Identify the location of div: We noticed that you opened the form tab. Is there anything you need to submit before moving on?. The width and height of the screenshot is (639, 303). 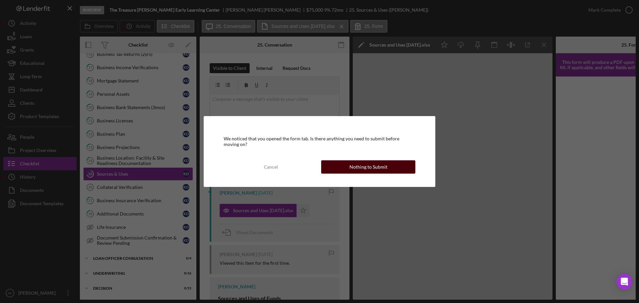
(320, 141).